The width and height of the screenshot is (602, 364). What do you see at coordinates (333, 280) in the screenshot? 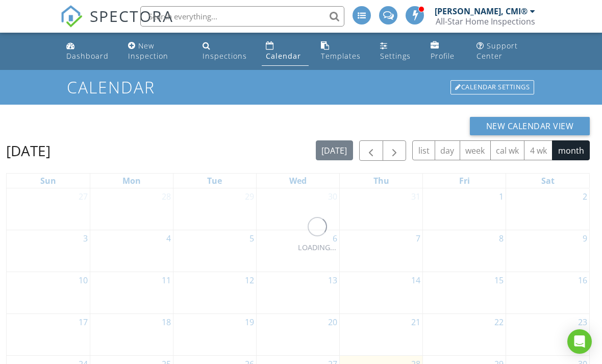
I see `a: Go to August 13, 2025` at bounding box center [333, 280].